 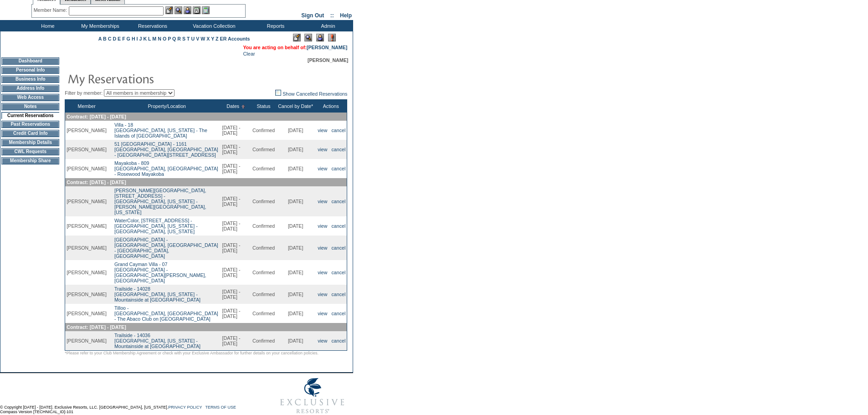 I want to click on a: ER Accounts, so click(x=235, y=39).